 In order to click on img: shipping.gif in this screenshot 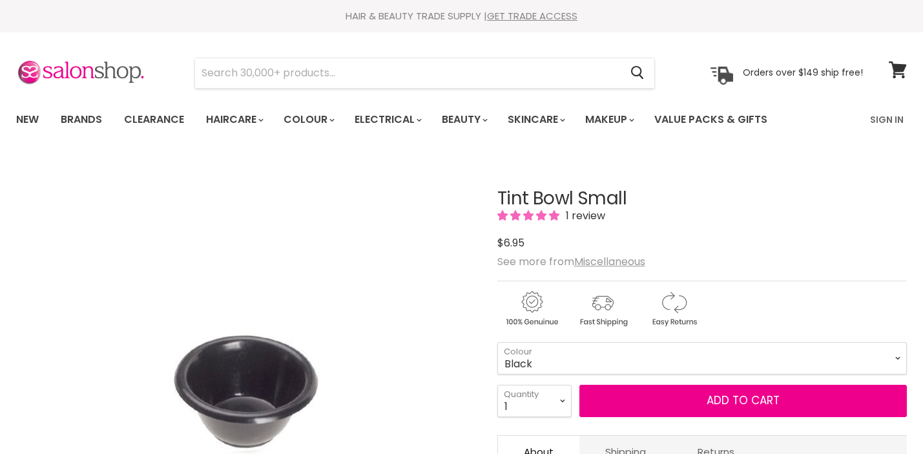, I will do `click(603, 308)`.